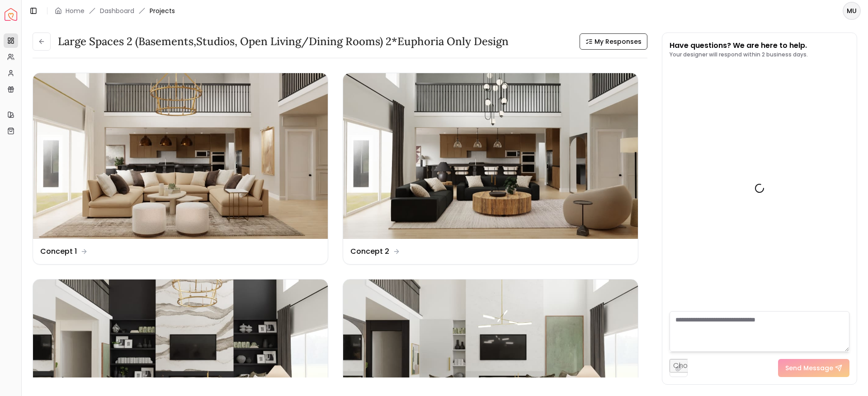 This screenshot has width=868, height=396. Describe the element at coordinates (618, 41) in the screenshot. I see `span: My Responses` at that location.